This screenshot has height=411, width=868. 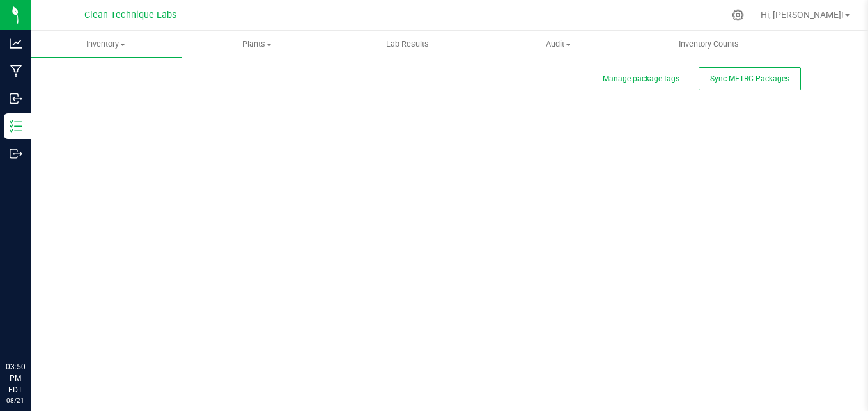 I want to click on button: Manage package tags, so click(x=641, y=79).